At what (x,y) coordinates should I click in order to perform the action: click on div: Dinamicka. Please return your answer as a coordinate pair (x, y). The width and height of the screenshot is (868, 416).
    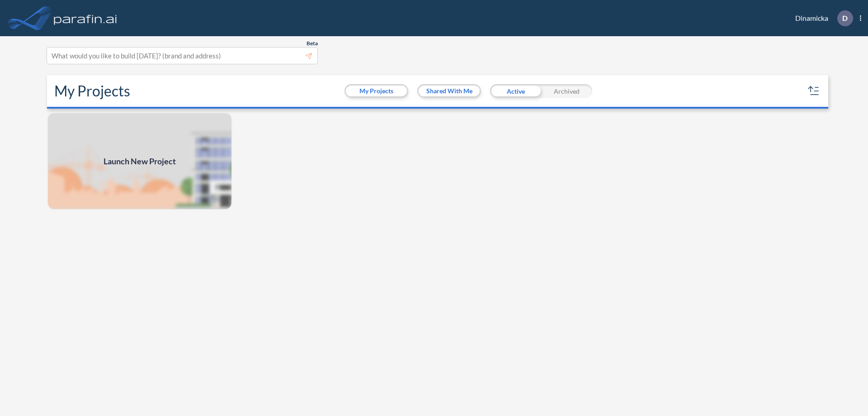
    Looking at the image, I should click on (821, 18).